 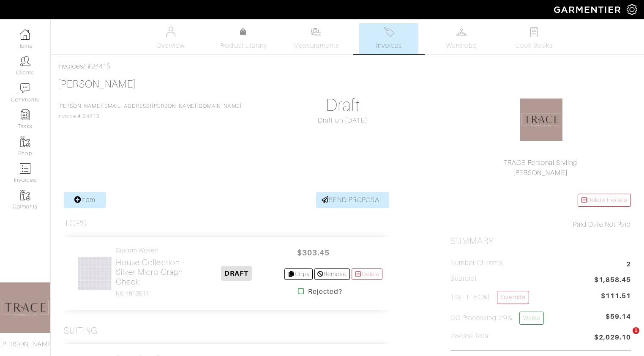 What do you see at coordinates (532, 318) in the screenshot?
I see `a: Waive` at bounding box center [532, 318].